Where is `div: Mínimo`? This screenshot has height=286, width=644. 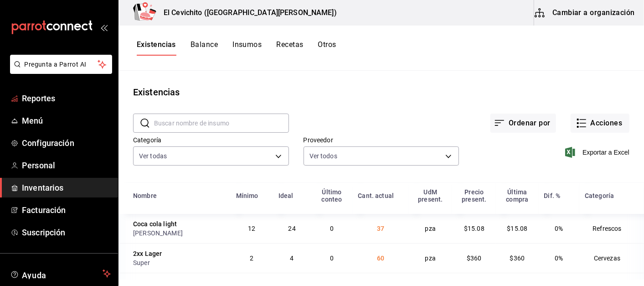 div: Mínimo is located at coordinates (247, 196).